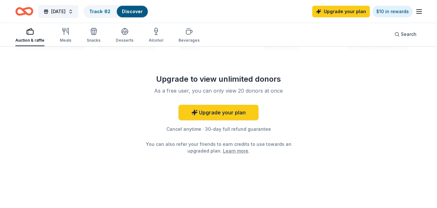 This screenshot has height=208, width=437. What do you see at coordinates (393, 12) in the screenshot?
I see `a: $10 in rewards` at bounding box center [393, 12].